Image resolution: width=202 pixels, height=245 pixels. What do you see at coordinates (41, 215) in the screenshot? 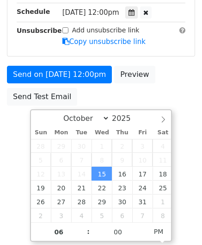
I see `span: November 2, 2025` at bounding box center [41, 215].